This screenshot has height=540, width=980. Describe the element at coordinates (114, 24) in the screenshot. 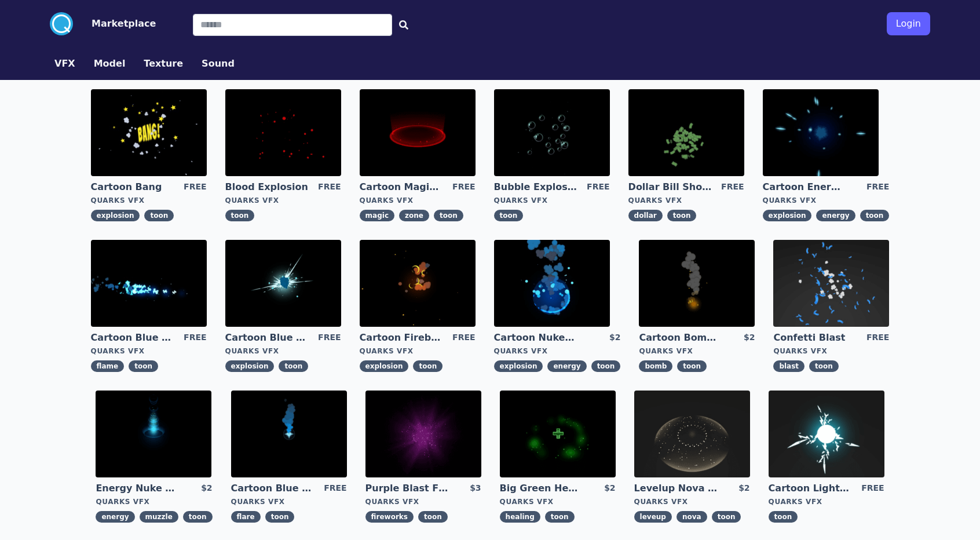

I see `a: Marketplace` at that location.